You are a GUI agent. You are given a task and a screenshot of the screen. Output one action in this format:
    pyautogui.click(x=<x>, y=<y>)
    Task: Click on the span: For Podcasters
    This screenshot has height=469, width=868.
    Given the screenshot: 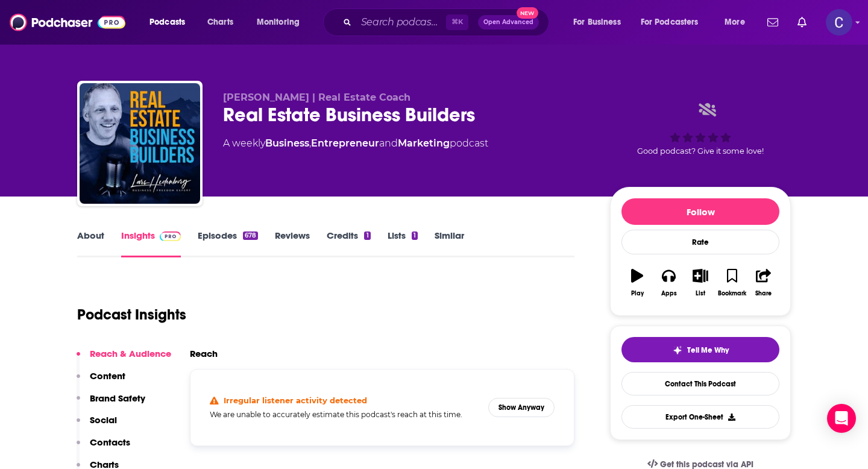 What is the action you would take?
    pyautogui.click(x=670, y=23)
    